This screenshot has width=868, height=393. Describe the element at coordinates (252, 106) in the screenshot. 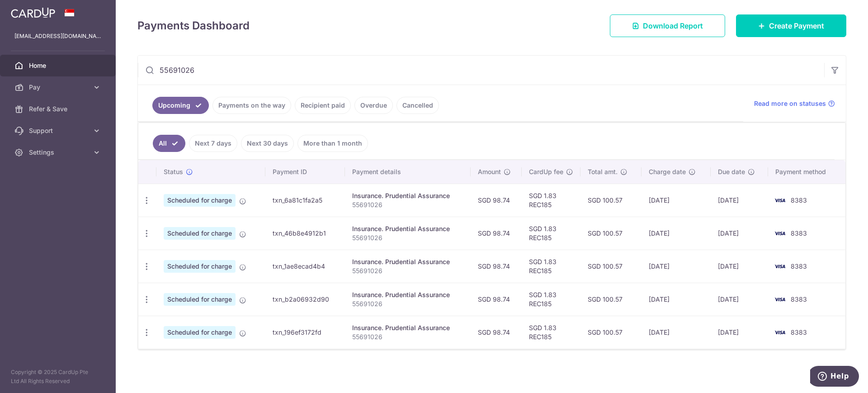

I see `a: Payments on the way` at that location.